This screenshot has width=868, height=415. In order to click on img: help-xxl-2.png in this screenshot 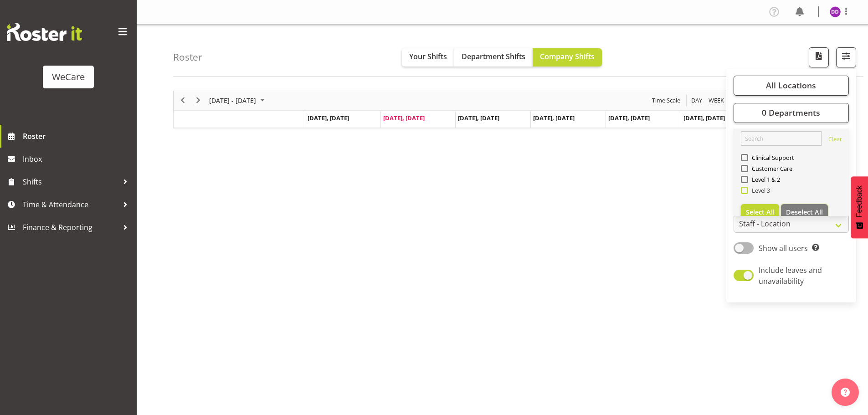, I will do `click(845, 392)`.